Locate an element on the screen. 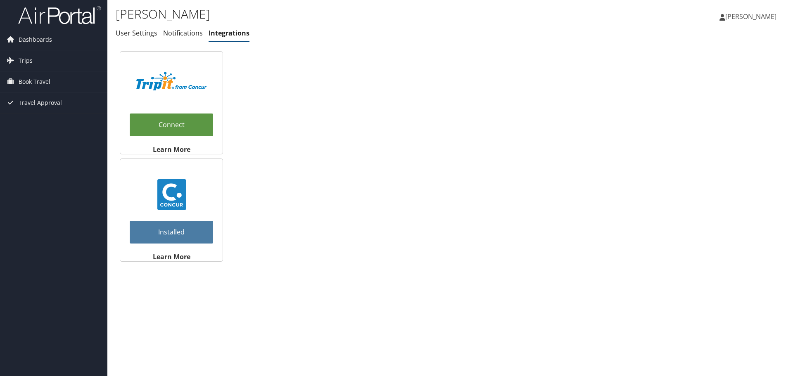 The height and width of the screenshot is (376, 793). a: Installed is located at coordinates (171, 232).